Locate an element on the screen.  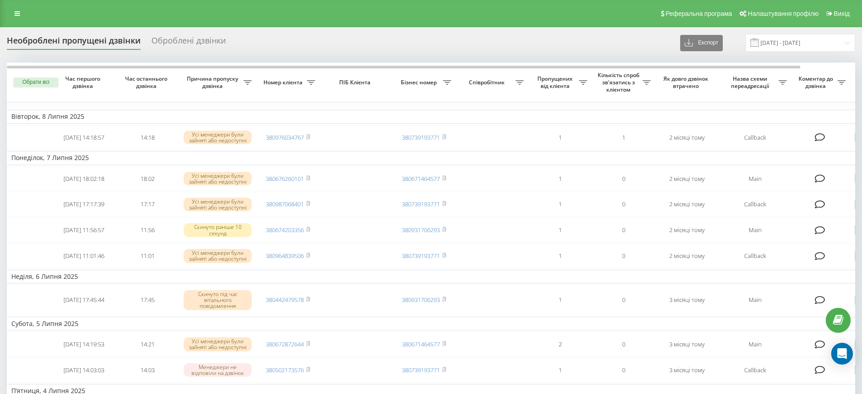
a: 380672872644 is located at coordinates (285, 344).